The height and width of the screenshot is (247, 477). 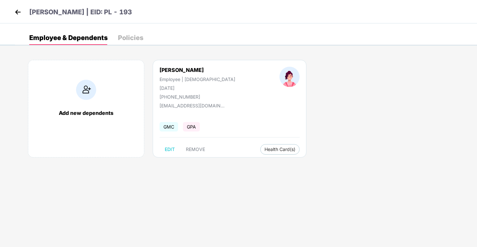 What do you see at coordinates (131, 38) in the screenshot?
I see `div: Policies` at bounding box center [131, 38].